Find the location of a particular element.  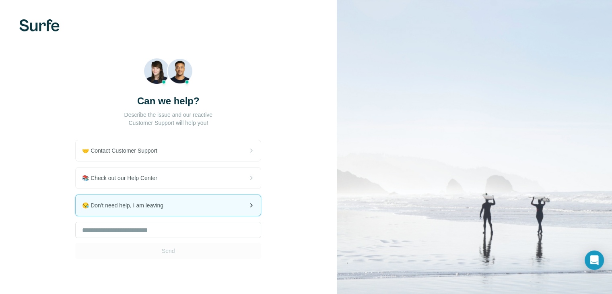

span: 😪 Don't need help, I am leaving is located at coordinates (126, 205).